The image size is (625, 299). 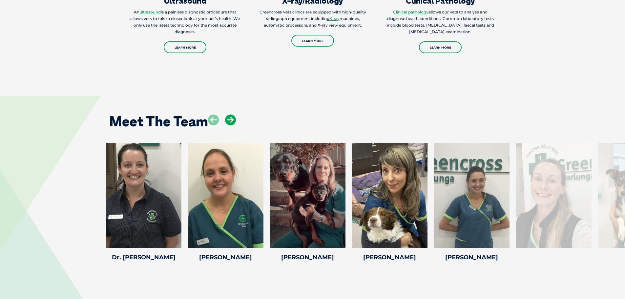 What do you see at coordinates (150, 12) in the screenshot?
I see `a: ultrasound` at bounding box center [150, 12].